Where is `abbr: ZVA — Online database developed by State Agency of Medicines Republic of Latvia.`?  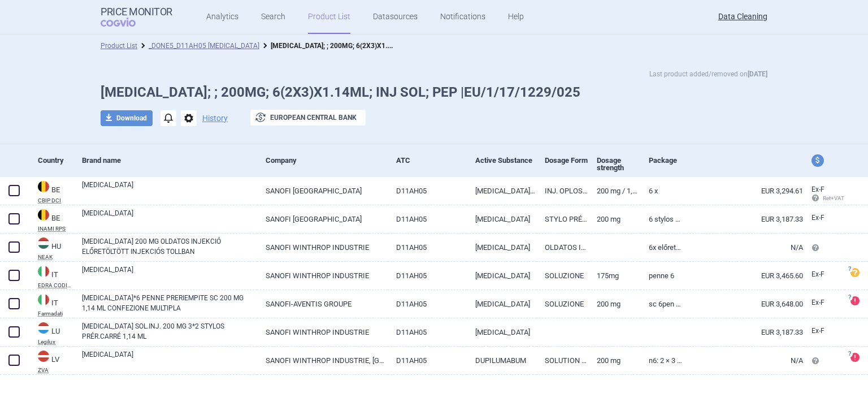 abbr: ZVA — Online database developed by State Agency of Medicines Republic of Latvia. is located at coordinates (56, 370).